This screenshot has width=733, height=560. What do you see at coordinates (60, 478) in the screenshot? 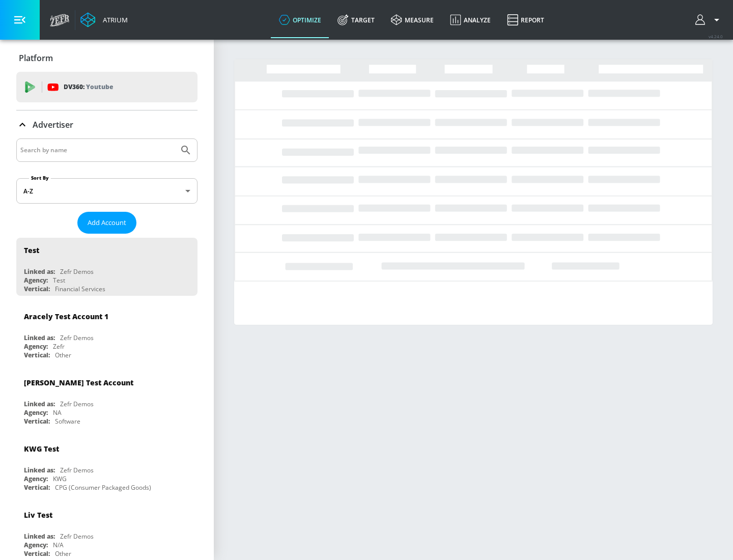
I see `div: KWG` at bounding box center [60, 478].